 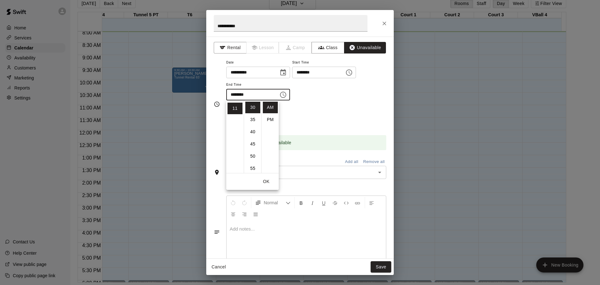 I want to click on button: Save, so click(x=381, y=266).